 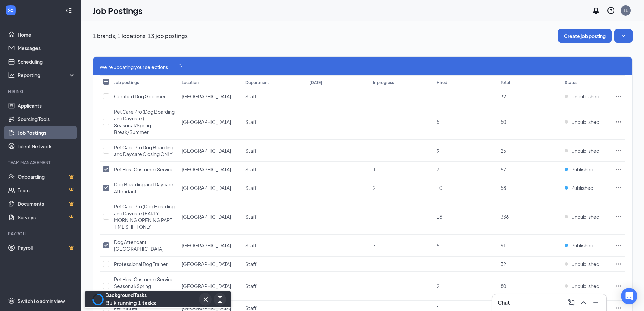 I want to click on span: 1, so click(x=374, y=169).